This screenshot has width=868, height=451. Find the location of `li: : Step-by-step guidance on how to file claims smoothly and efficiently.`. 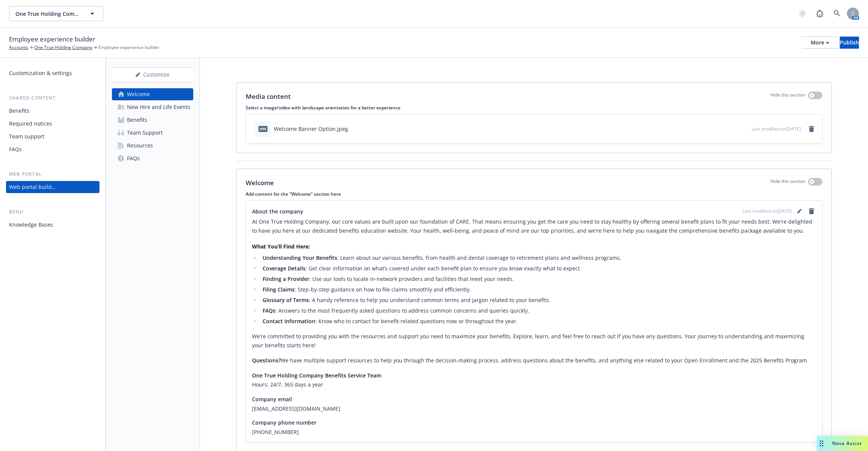

li: : Step-by-step guidance on how to file claims smoothly and efficiently. is located at coordinates (538, 290).